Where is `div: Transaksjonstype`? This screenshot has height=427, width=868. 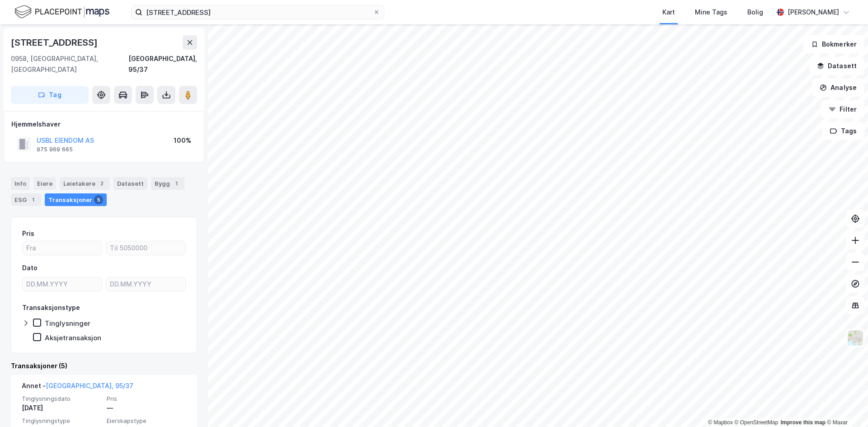 div: Transaksjonstype is located at coordinates (51, 308).